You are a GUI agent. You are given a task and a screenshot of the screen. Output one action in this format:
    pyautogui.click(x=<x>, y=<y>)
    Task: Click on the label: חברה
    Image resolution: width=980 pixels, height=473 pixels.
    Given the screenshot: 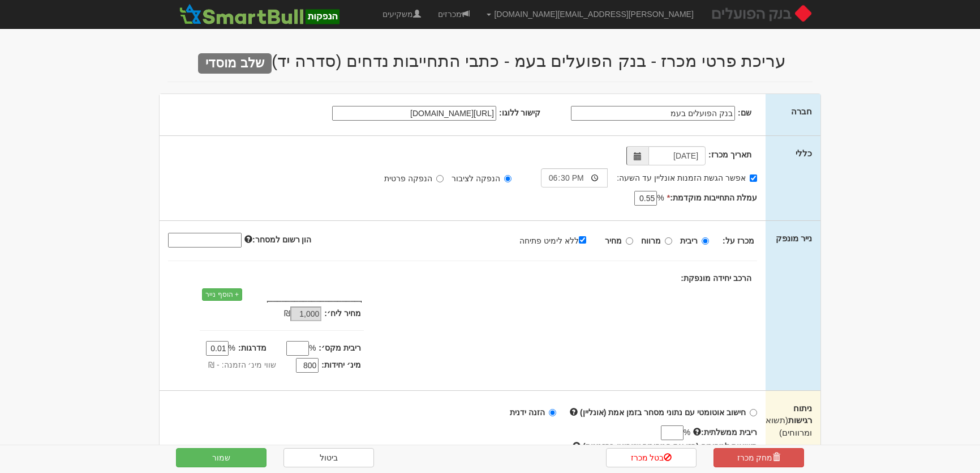 What is the action you would take?
    pyautogui.click(x=801, y=111)
    